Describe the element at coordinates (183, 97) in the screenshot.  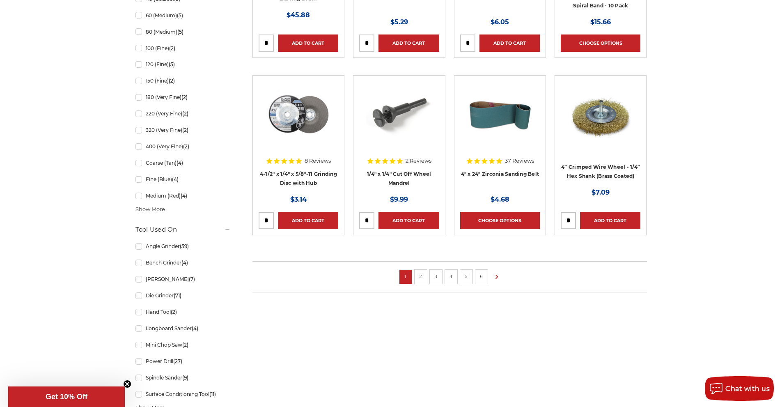
I see `a: 180 (Very Fine)` at that location.